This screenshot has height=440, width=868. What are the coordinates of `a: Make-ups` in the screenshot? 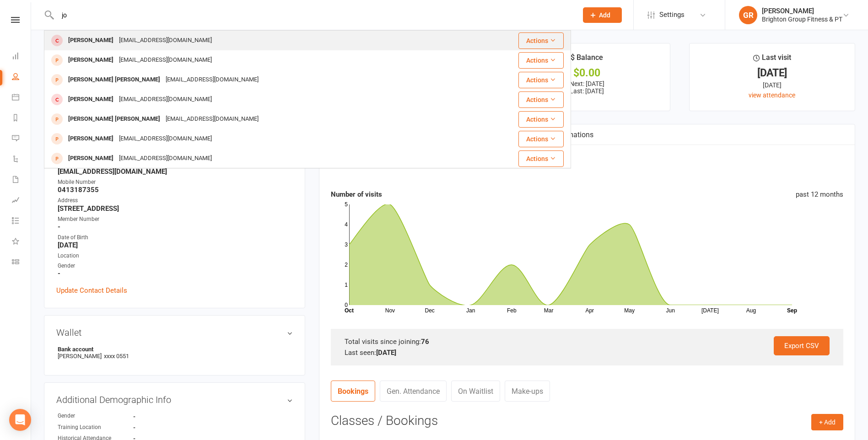 It's located at (527, 391).